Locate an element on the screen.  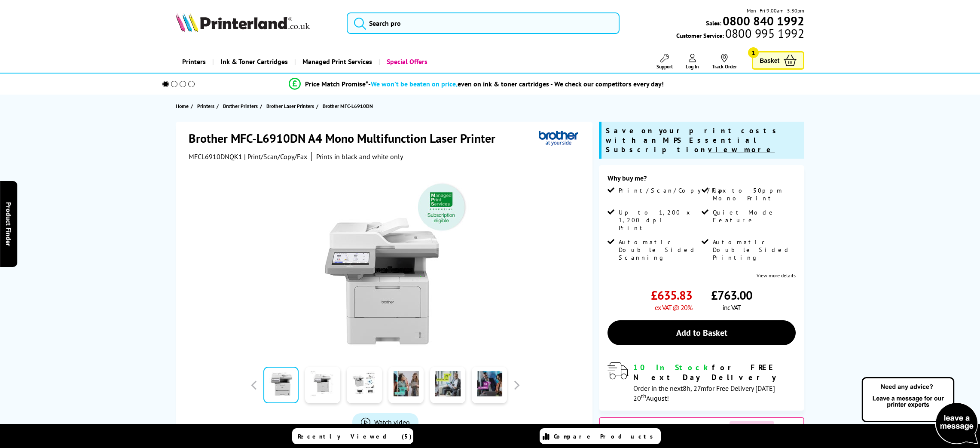
span: Mon - Fri 9:00am - 5:30pm is located at coordinates (776, 10).